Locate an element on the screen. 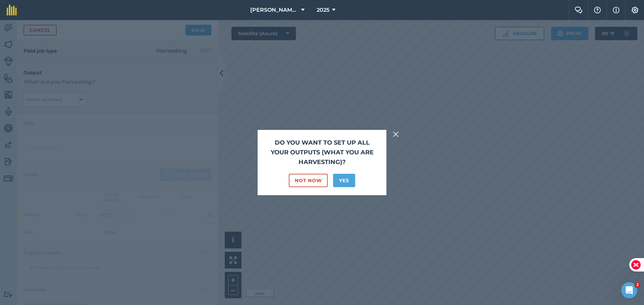 This screenshot has height=305, width=644. img: A question mark icon is located at coordinates (597, 10).